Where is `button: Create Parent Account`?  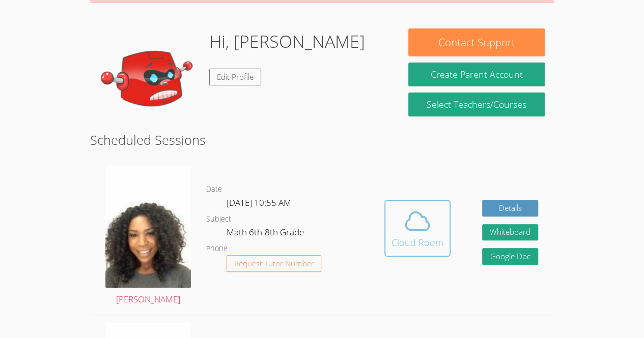 button: Create Parent Account is located at coordinates (476, 75).